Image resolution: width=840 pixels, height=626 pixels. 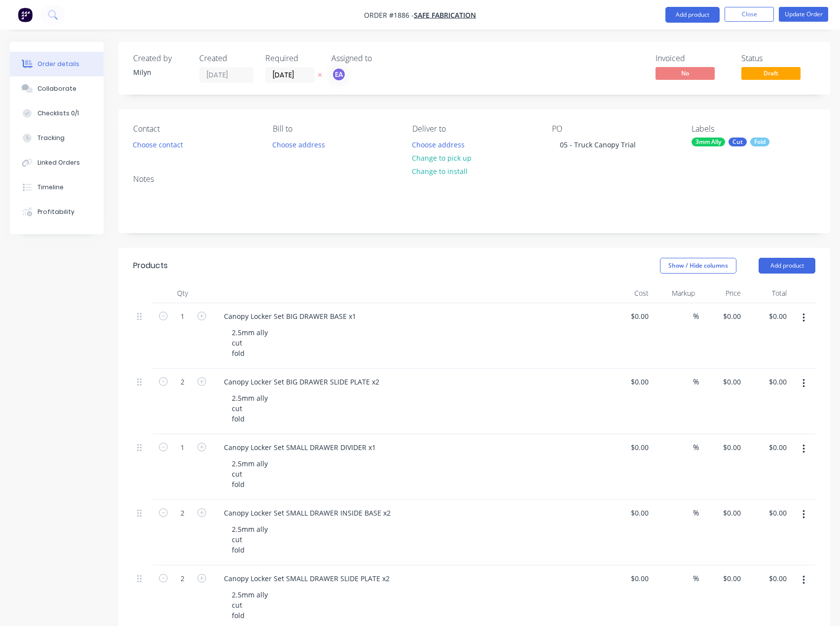 What do you see at coordinates (57, 138) in the screenshot?
I see `button: Tracking` at bounding box center [57, 138].